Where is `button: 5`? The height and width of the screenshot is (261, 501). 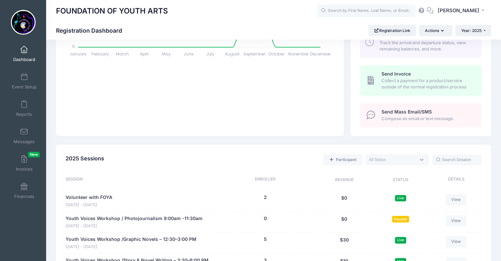
button: 5 is located at coordinates (265, 239).